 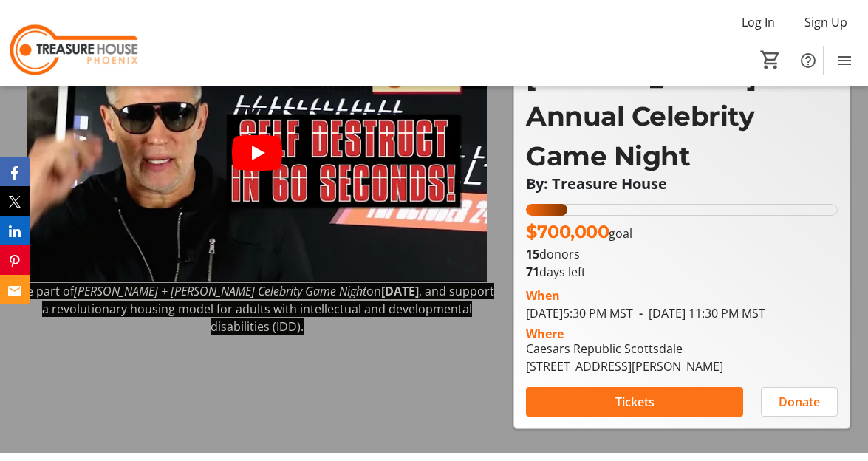 I want to click on button: Play video, so click(x=257, y=153).